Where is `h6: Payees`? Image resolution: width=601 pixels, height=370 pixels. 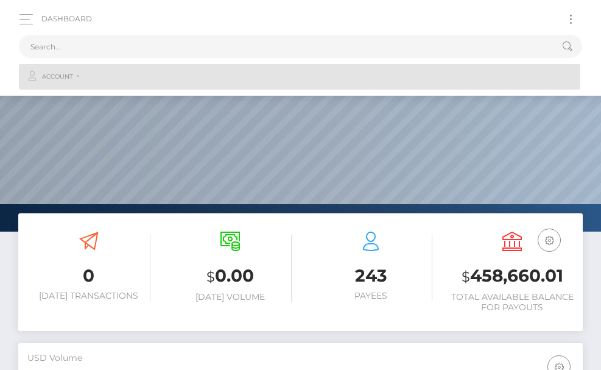
h6: Payees is located at coordinates (372, 295).